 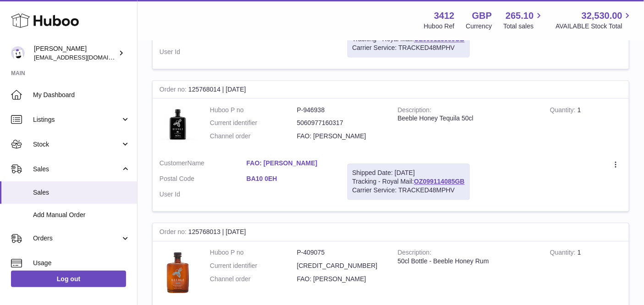 I want to click on dd: 5060977160317, so click(x=340, y=123).